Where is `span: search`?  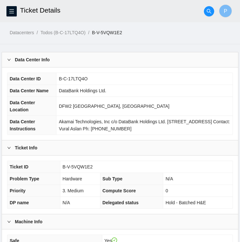
span: search is located at coordinates (209, 11).